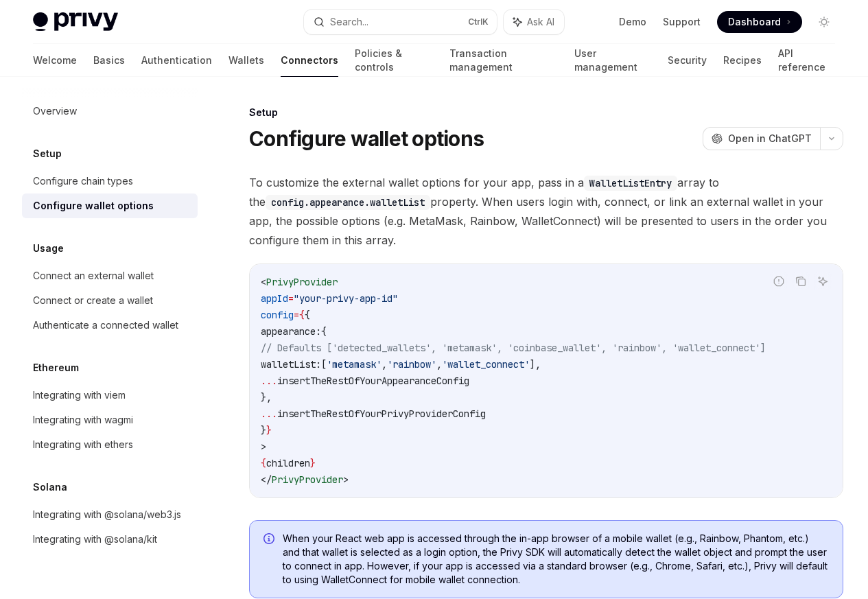 The image size is (868, 599). What do you see at coordinates (110, 514) in the screenshot?
I see `a: Integrating with @solana/web3.js` at bounding box center [110, 514].